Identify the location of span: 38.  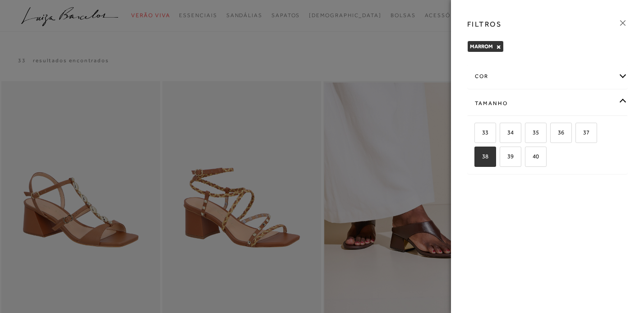
(482, 156).